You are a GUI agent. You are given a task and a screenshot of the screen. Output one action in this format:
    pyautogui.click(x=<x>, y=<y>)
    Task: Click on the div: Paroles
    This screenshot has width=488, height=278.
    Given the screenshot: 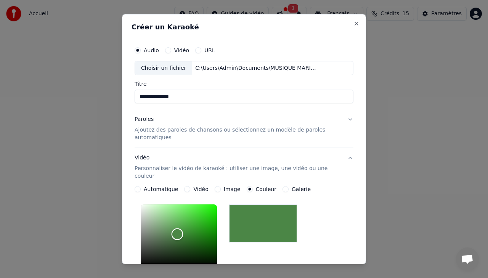 What is the action you would take?
    pyautogui.click(x=144, y=119)
    